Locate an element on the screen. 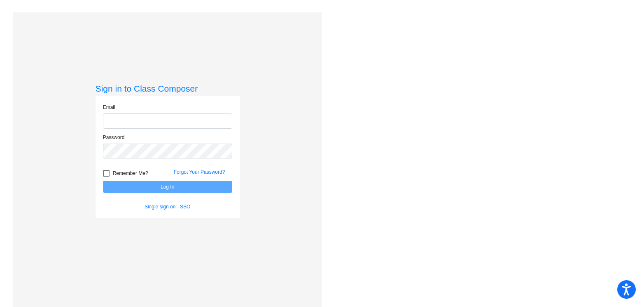 This screenshot has width=644, height=307. label: Password is located at coordinates (113, 138).